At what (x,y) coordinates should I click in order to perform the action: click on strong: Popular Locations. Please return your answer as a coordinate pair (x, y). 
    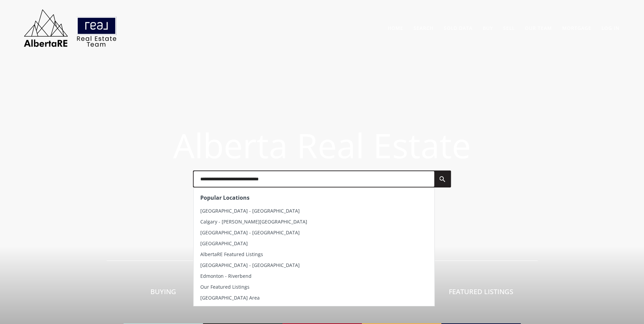
    Looking at the image, I should click on (225, 198).